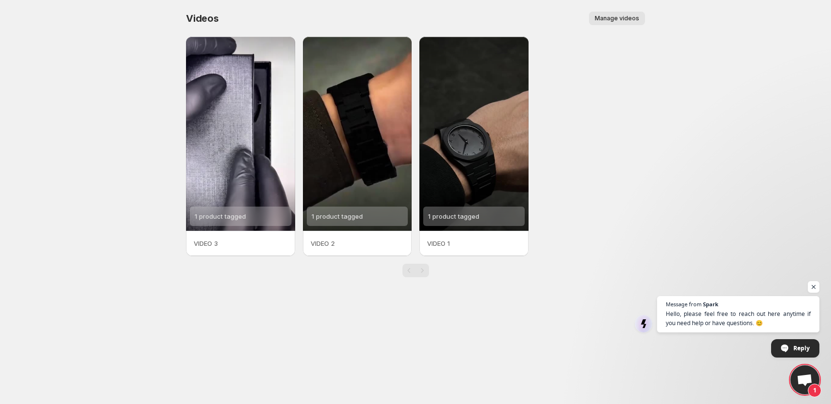  Describe the element at coordinates (617, 18) in the screenshot. I see `button: Manage videos` at that location.